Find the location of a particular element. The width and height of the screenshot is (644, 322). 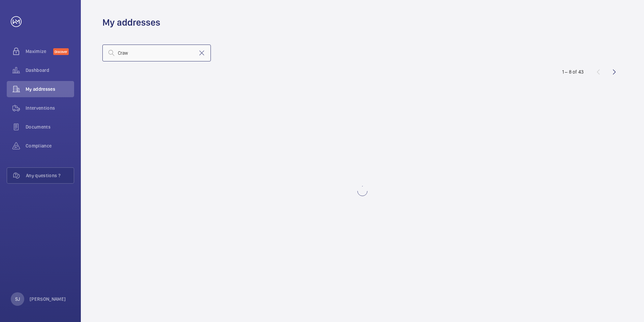

span: Interventions is located at coordinates (50, 108).